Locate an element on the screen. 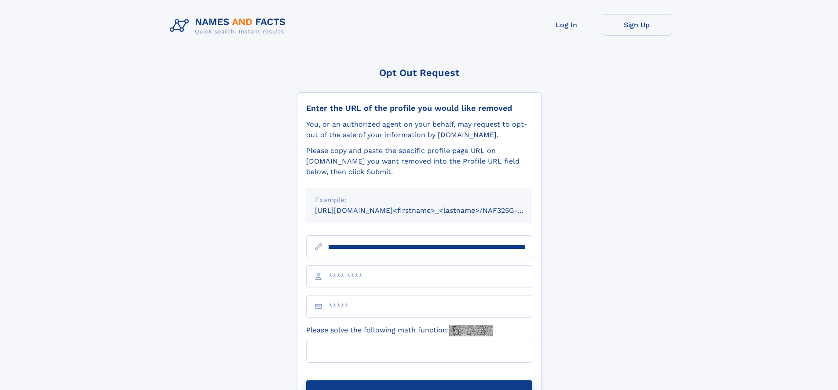  div: You, or an authorized agent on your behalf, may request to opt-out of the sale of your informatio... is located at coordinates (419, 130).